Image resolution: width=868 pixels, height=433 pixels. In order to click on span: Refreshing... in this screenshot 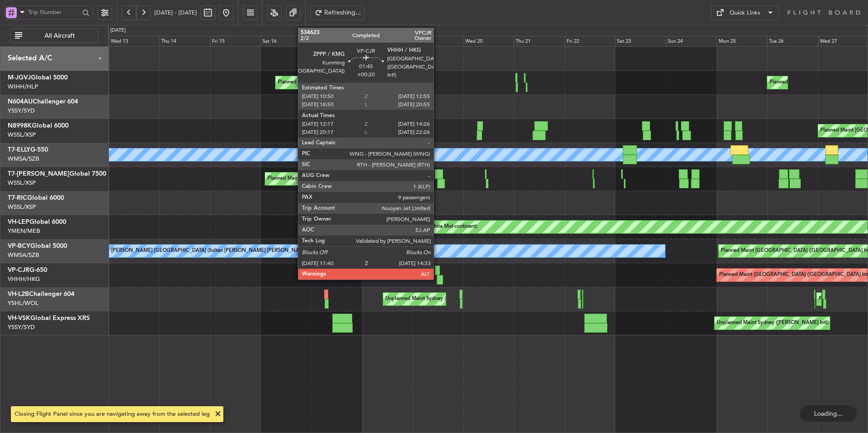, I will do `click(343, 12)`.